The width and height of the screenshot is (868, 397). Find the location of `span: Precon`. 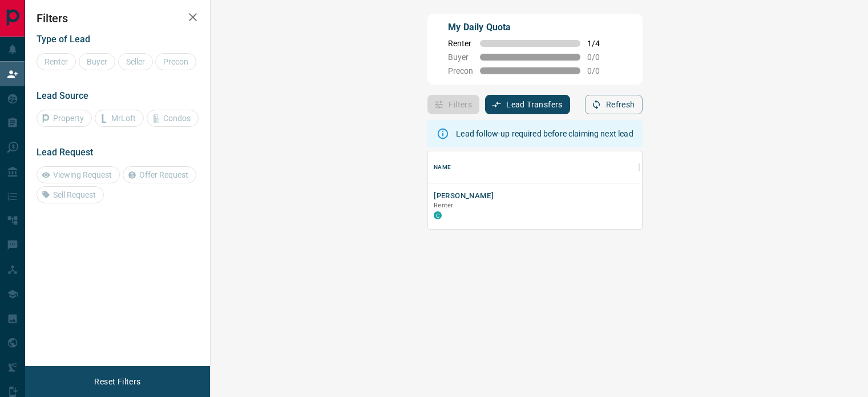

span: Precon is located at coordinates (460, 71).